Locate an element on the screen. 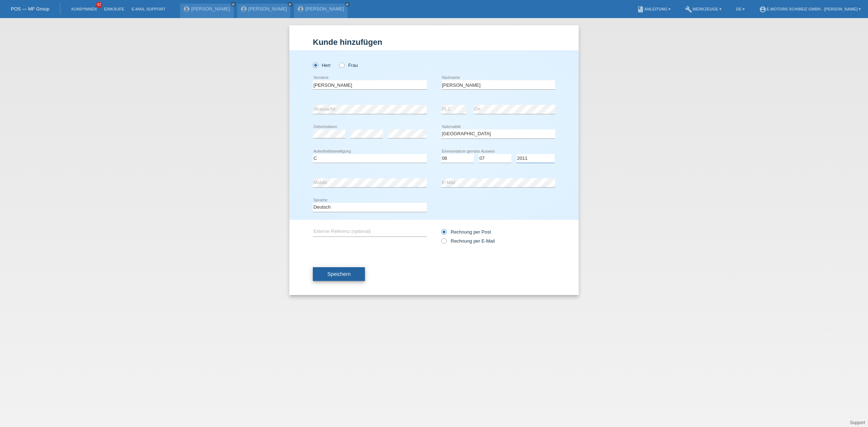 The height and width of the screenshot is (427, 868). a: Einkäufe is located at coordinates (114, 9).